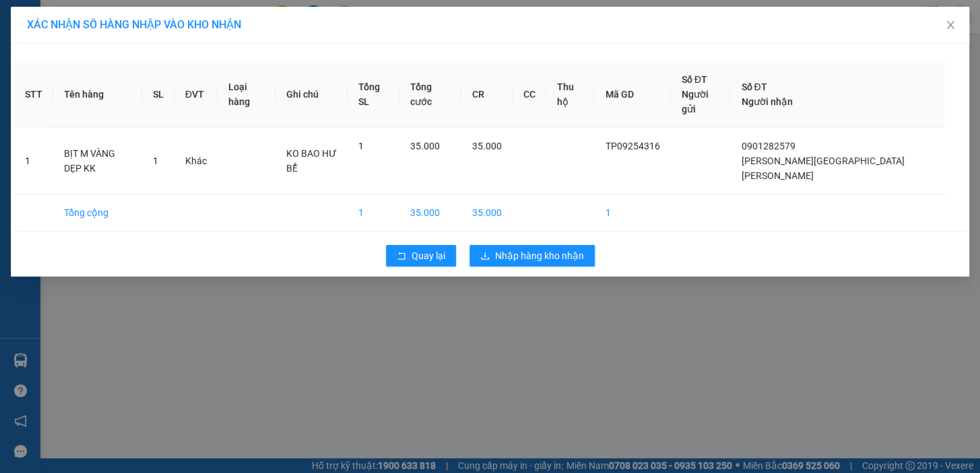  Describe the element at coordinates (428, 256) in the screenshot. I see `span: Quay lại` at that location.